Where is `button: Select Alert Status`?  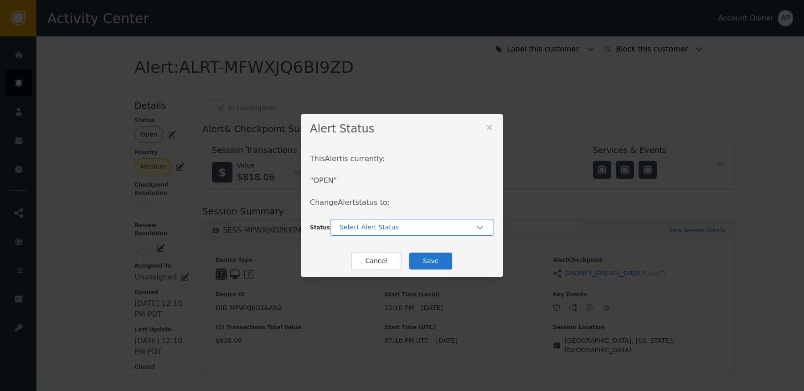
button: Select Alert Status is located at coordinates (412, 227).